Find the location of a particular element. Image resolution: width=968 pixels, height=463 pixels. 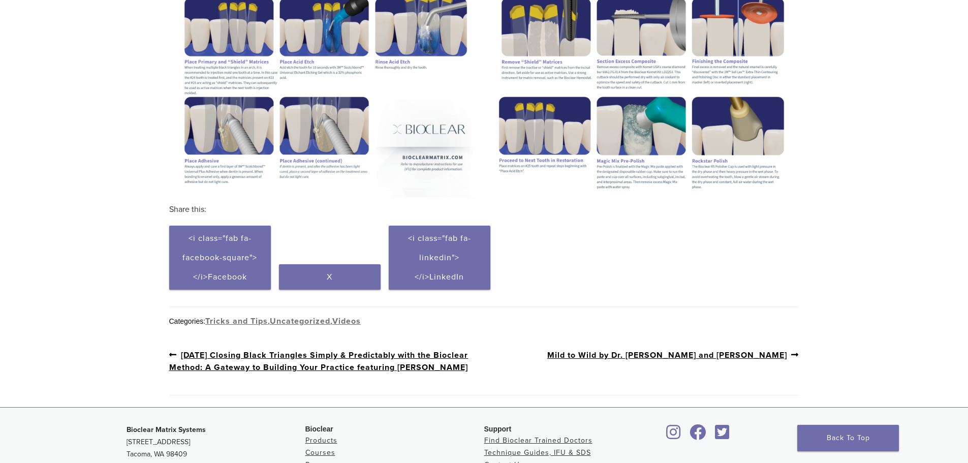

a: Products is located at coordinates (321, 440).